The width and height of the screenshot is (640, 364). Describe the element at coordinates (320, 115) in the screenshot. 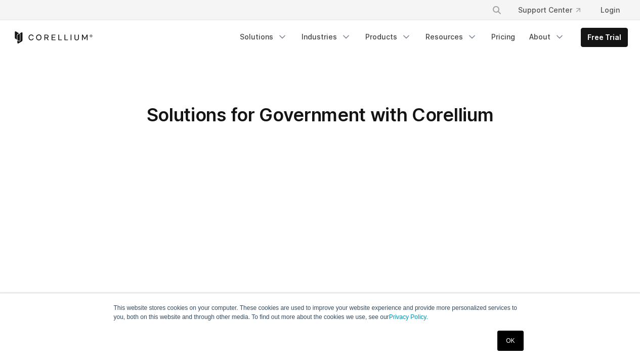

I see `h1: Solutions for Government with Corellium` at that location.